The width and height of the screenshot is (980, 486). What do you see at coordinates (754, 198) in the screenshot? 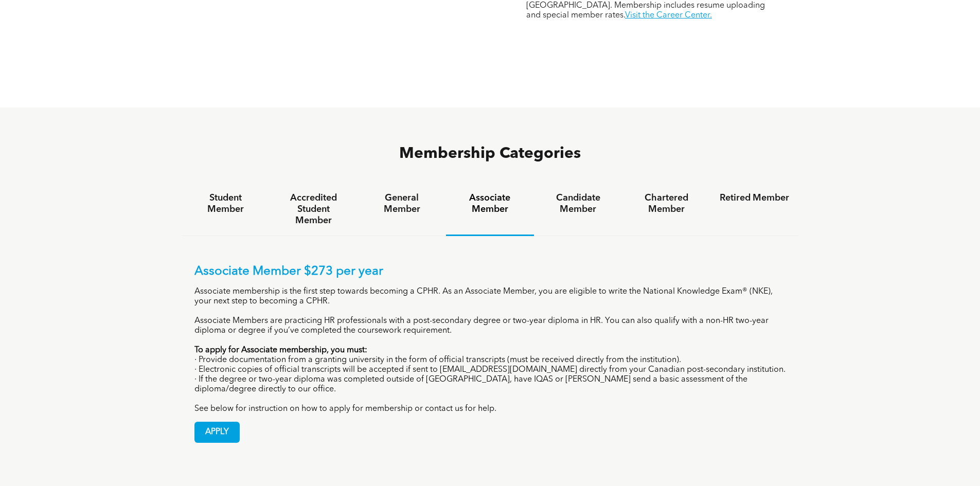
I see `h4: Retired Member` at bounding box center [754, 198].